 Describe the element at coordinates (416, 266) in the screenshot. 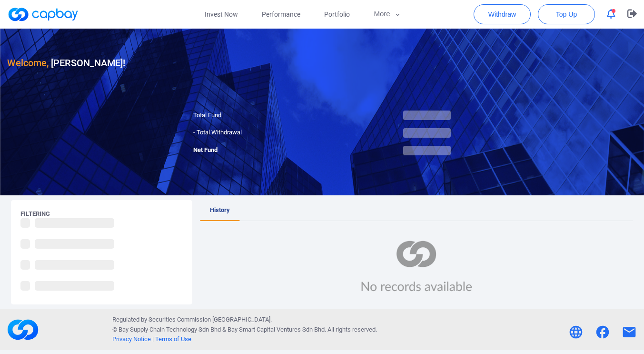

I see `img: no_record` at that location.